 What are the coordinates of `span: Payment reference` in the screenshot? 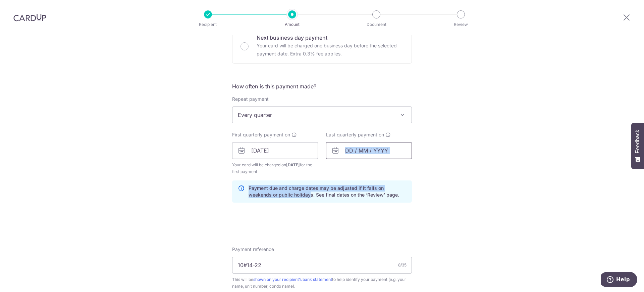 It's located at (253, 249).